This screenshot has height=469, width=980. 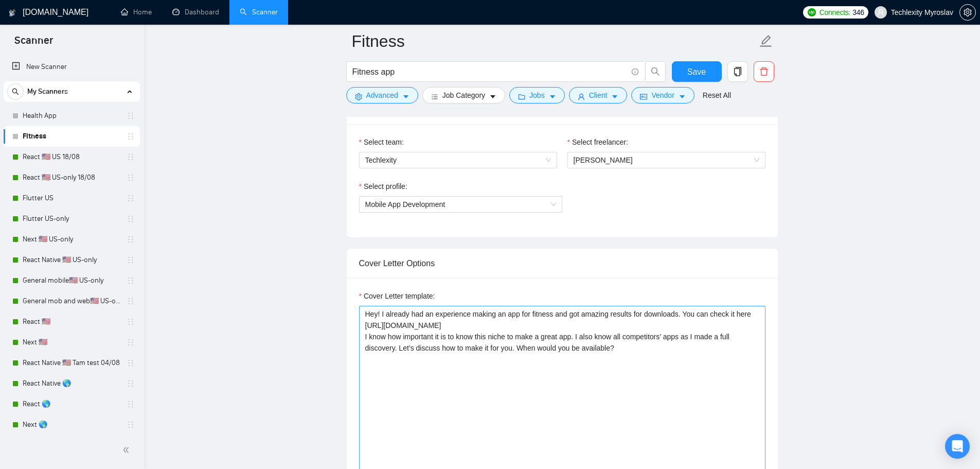 What do you see at coordinates (72, 219) in the screenshot?
I see `a: Flutter US-only` at bounding box center [72, 219].